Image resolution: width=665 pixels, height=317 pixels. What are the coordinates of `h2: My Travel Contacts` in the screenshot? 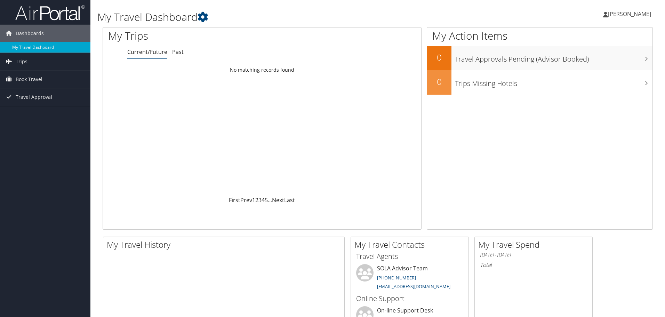 It's located at (411, 244).